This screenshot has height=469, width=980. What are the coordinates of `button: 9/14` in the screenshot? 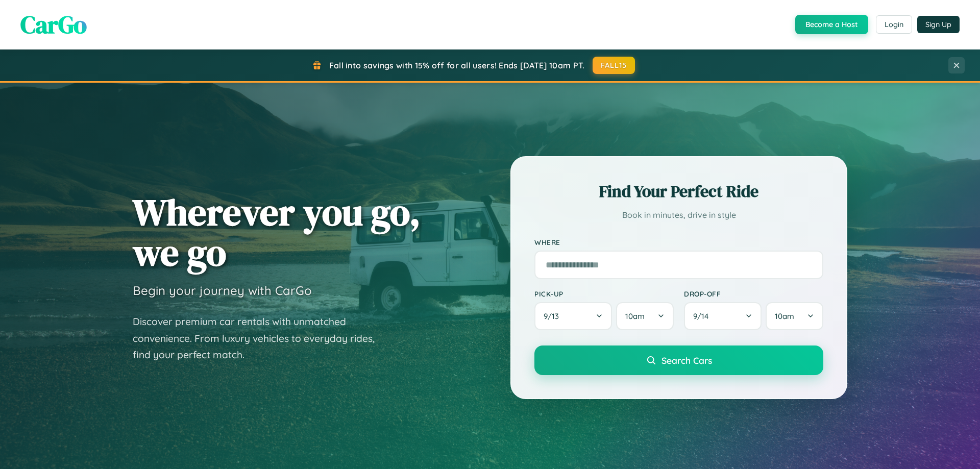 It's located at (723, 316).